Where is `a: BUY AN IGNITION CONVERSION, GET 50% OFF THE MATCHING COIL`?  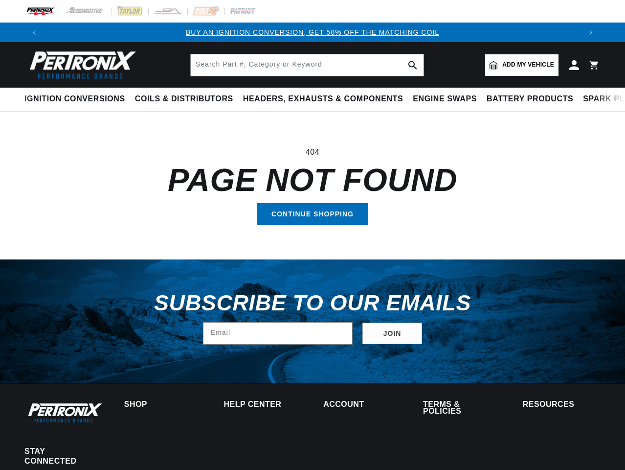
a: BUY AN IGNITION CONVERSION, GET 50% OFF THE MATCHING COIL is located at coordinates (313, 32).